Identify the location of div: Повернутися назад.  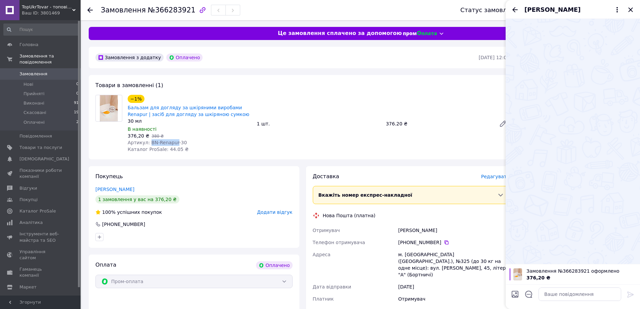
(90, 10).